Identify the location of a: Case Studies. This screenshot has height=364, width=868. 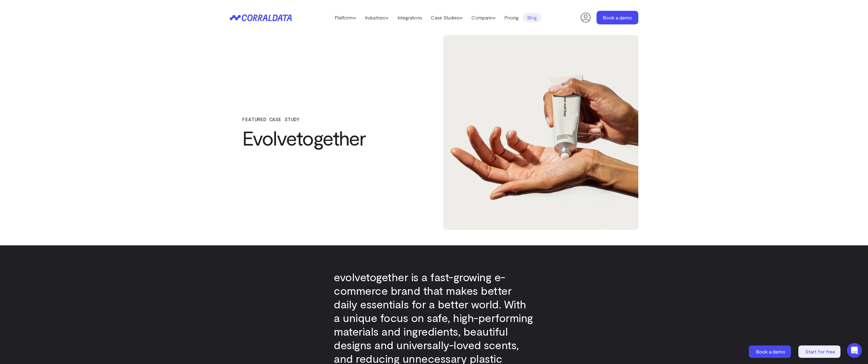
(446, 18).